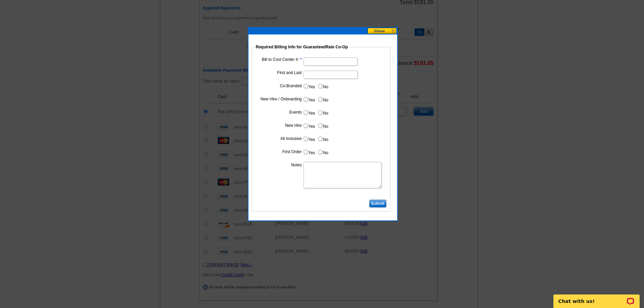 This screenshot has width=644, height=308. What do you see at coordinates (82, 14) in the screenshot?
I see `button: Open LiveChat chat widget` at bounding box center [82, 14].